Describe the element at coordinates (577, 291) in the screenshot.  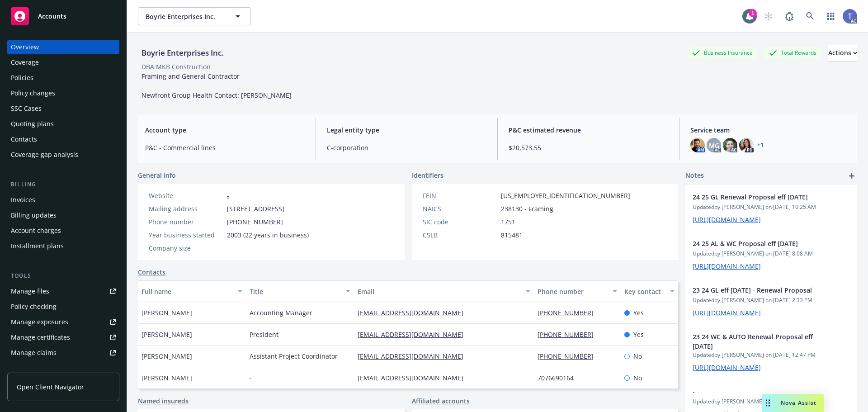
I see `button: Phone number` at that location.